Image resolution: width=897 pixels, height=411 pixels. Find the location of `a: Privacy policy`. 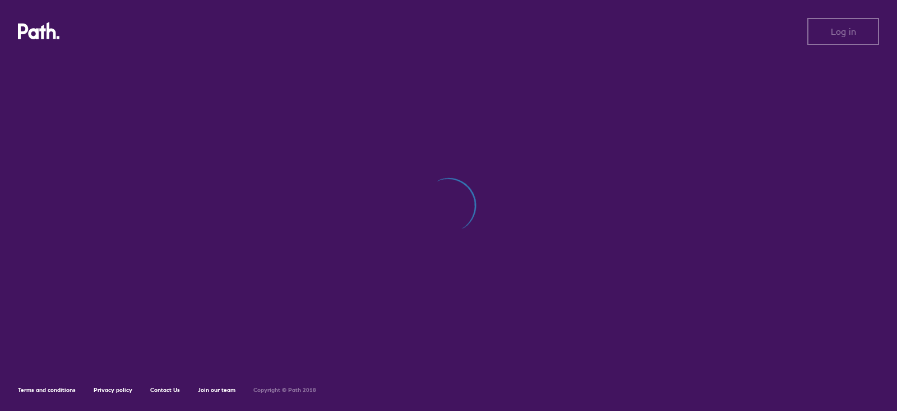

a: Privacy policy is located at coordinates (113, 389).